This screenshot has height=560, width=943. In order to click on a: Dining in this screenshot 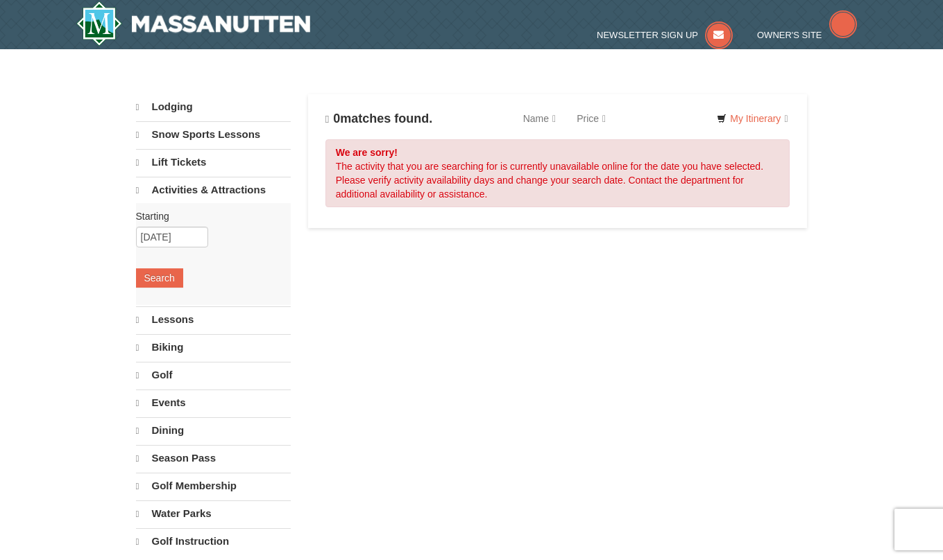, I will do `click(213, 431)`.